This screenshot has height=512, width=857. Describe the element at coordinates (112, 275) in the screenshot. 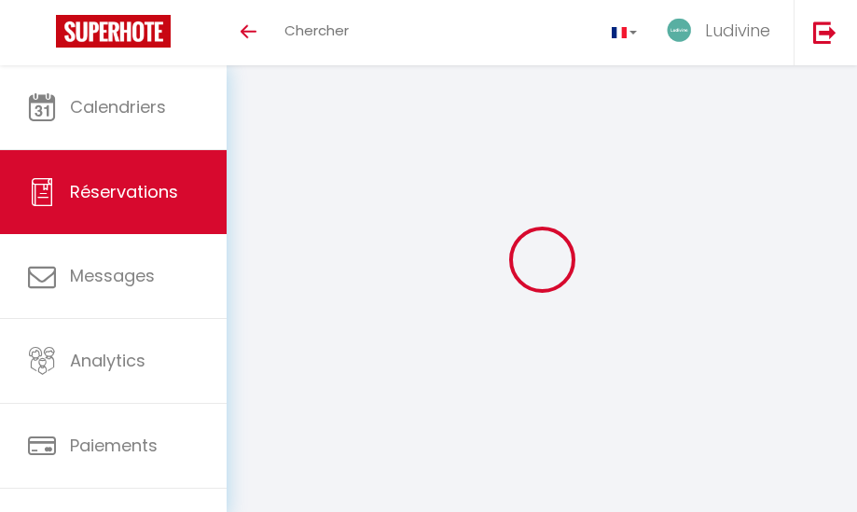

I see `span: Messages` at that location.